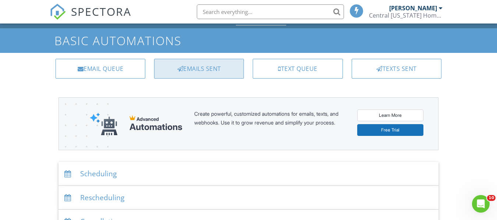 This screenshot has height=220, width=497. What do you see at coordinates (248, 198) in the screenshot?
I see `div: Rescheduling` at bounding box center [248, 198].